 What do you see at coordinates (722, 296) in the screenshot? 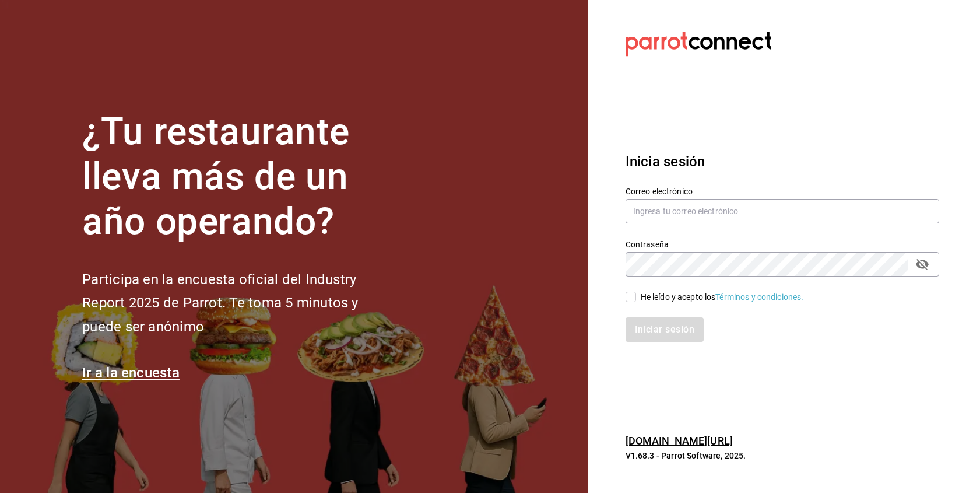
I see `div: He leído y acepto los` at bounding box center [722, 296].